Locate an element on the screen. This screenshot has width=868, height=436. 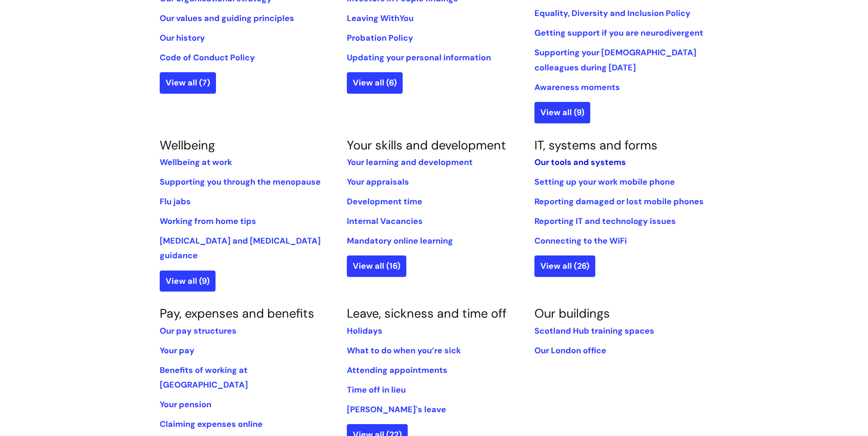
a: Updating your personal information is located at coordinates (419, 58).